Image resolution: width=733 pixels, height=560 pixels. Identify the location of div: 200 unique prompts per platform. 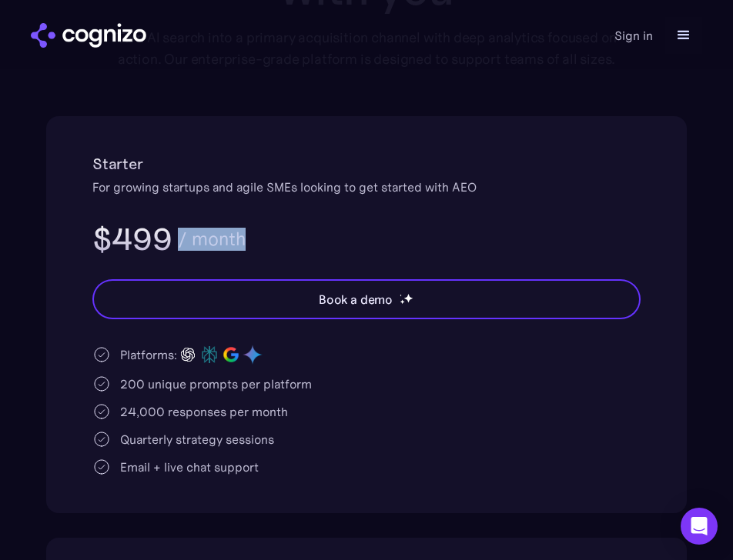
(216, 384).